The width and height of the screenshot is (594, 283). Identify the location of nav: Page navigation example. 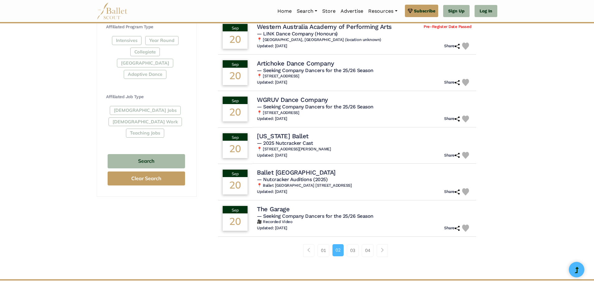
(347, 251).